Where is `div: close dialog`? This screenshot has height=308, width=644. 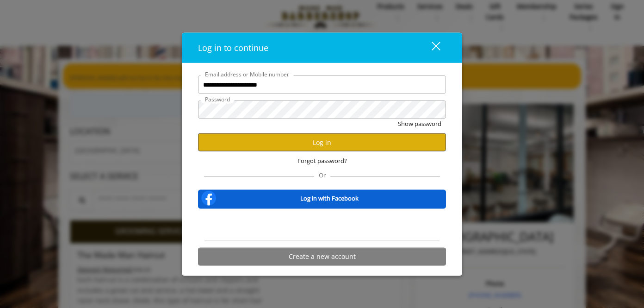 div: close dialog is located at coordinates (430, 48).